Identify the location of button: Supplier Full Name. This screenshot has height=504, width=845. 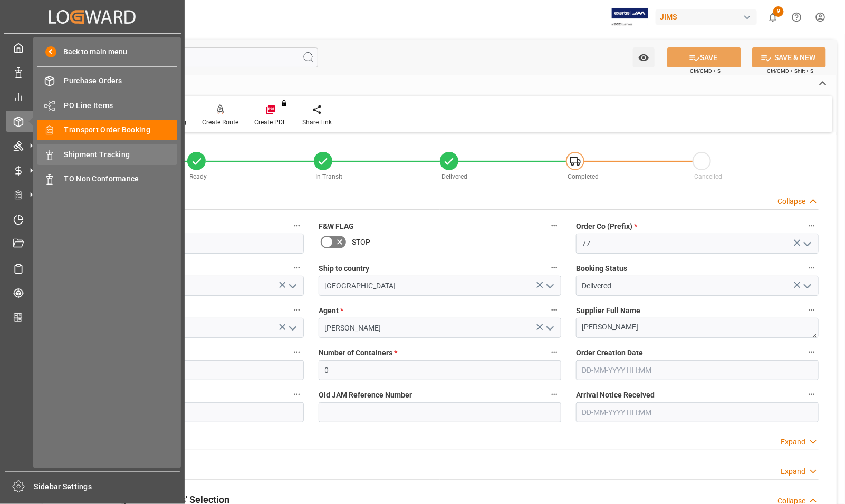
(812, 310).